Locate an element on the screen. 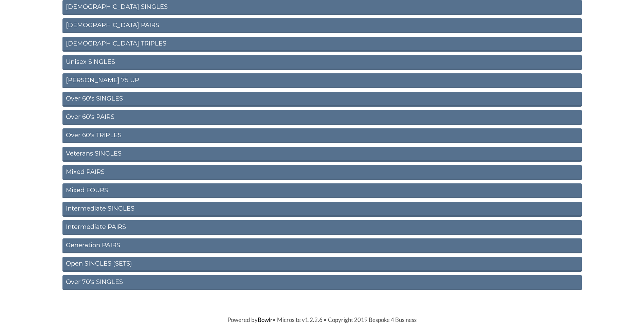 The width and height of the screenshot is (644, 324). a: Mixed PAIRS is located at coordinates (322, 172).